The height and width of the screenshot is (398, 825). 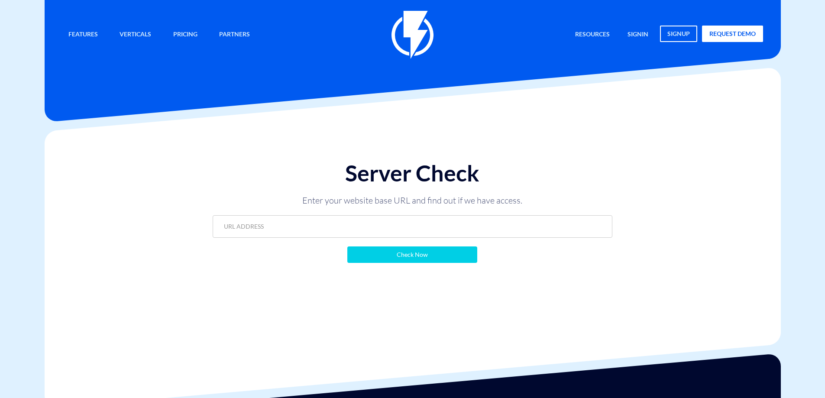 I want to click on a: Partners, so click(x=234, y=35).